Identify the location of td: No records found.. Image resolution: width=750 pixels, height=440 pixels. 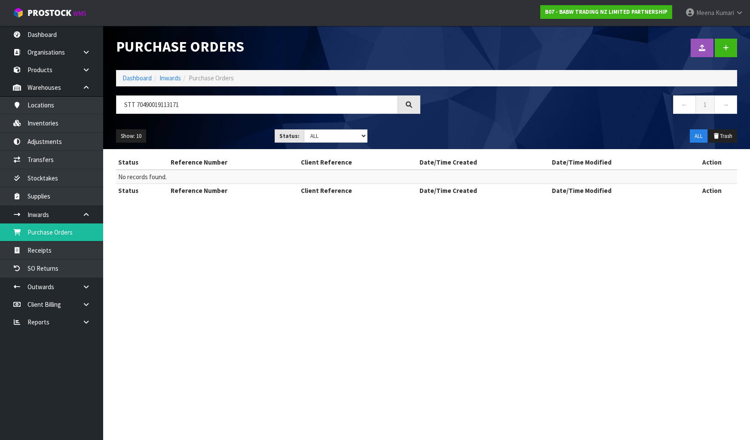
(427, 177).